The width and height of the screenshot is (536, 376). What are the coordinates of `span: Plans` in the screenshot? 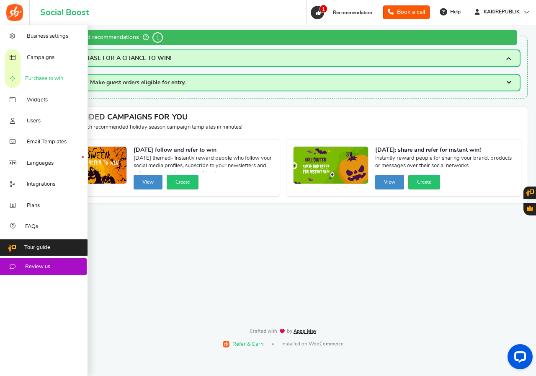 It's located at (33, 206).